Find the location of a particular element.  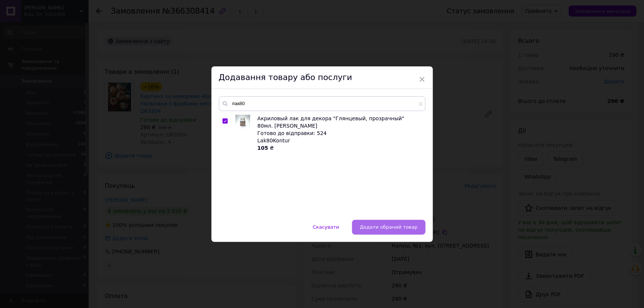

img: Акриловый лак для декора "Глянцевый, прозрачный" 80мл. Kontur is located at coordinates (243, 122).